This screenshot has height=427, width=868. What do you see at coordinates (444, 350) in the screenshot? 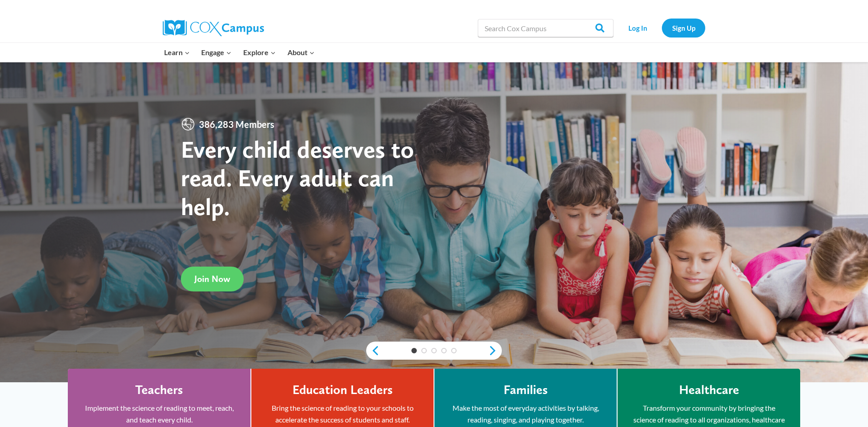
I see `a: 4` at bounding box center [444, 350].